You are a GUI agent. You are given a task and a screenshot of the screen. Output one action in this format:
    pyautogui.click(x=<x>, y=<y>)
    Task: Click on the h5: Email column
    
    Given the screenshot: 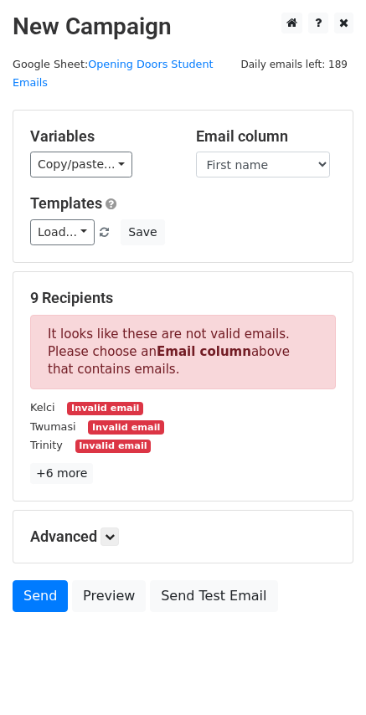 What is the action you would take?
    pyautogui.click(x=266, y=137)
    